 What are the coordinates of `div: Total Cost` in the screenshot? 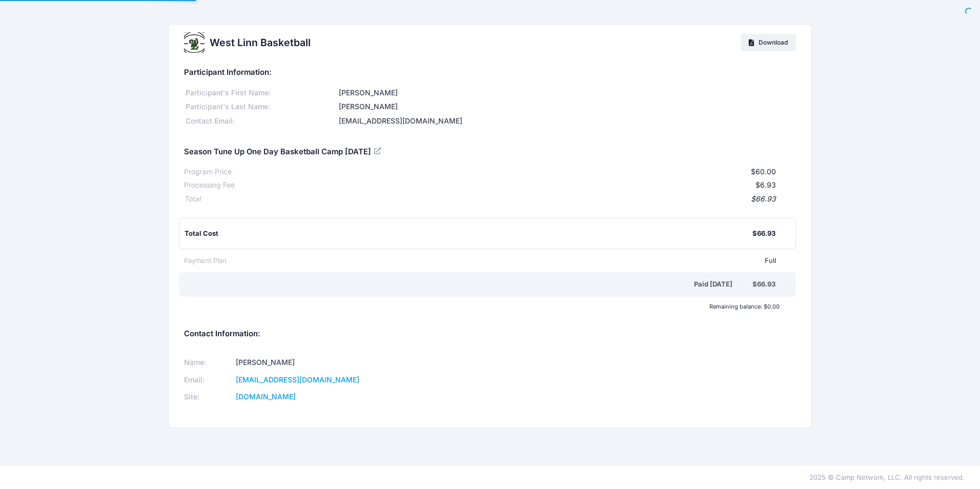 It's located at (468, 234).